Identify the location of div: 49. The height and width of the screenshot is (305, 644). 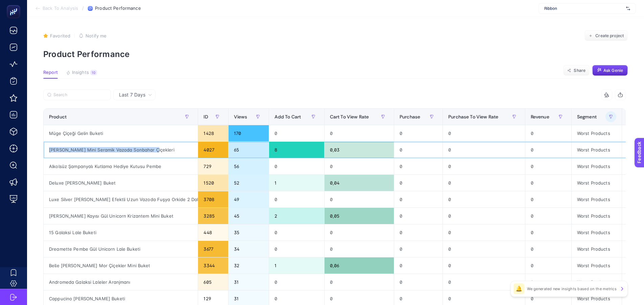
(249, 200).